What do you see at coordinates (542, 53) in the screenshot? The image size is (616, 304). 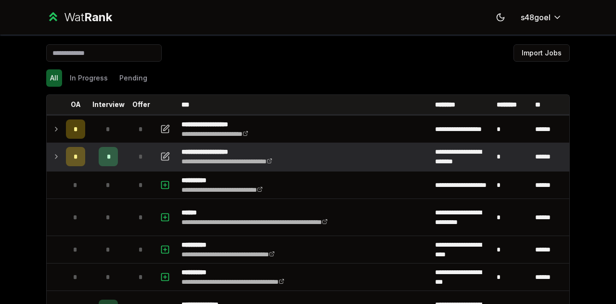 I see `button: Import Jobs` at bounding box center [542, 53].